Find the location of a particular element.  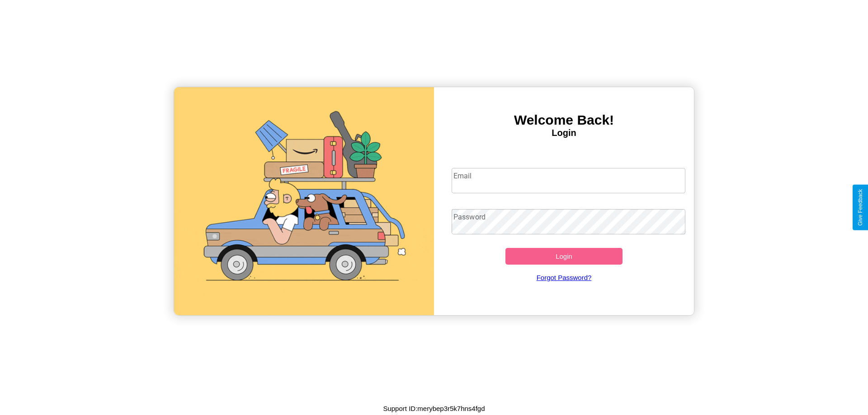

img: gif is located at coordinates (304, 201).